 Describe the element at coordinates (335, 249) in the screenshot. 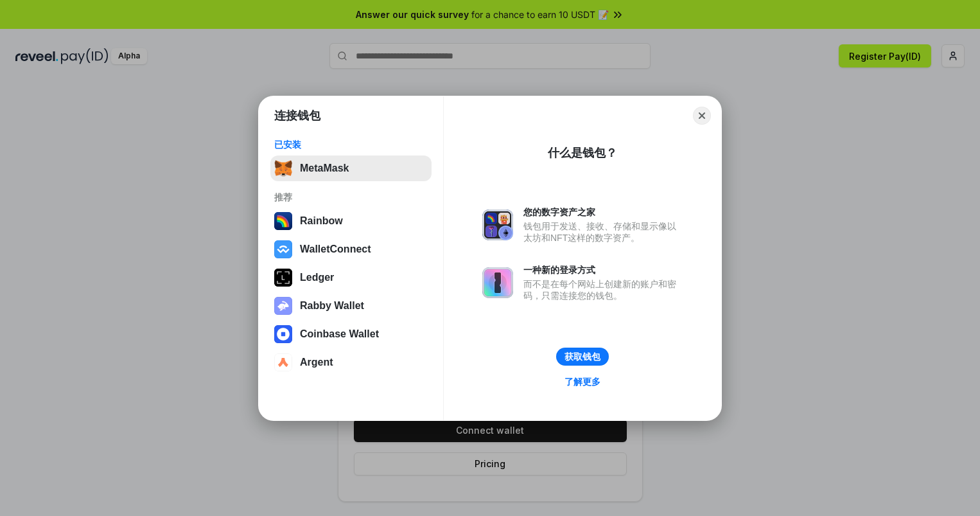

I see `div: WalletConnect` at that location.